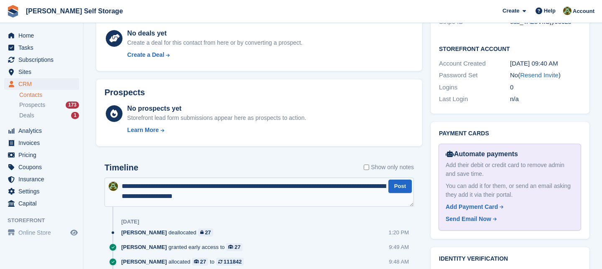  What do you see at coordinates (510, 259) in the screenshot?
I see `h2: Identity verification` at bounding box center [510, 259].